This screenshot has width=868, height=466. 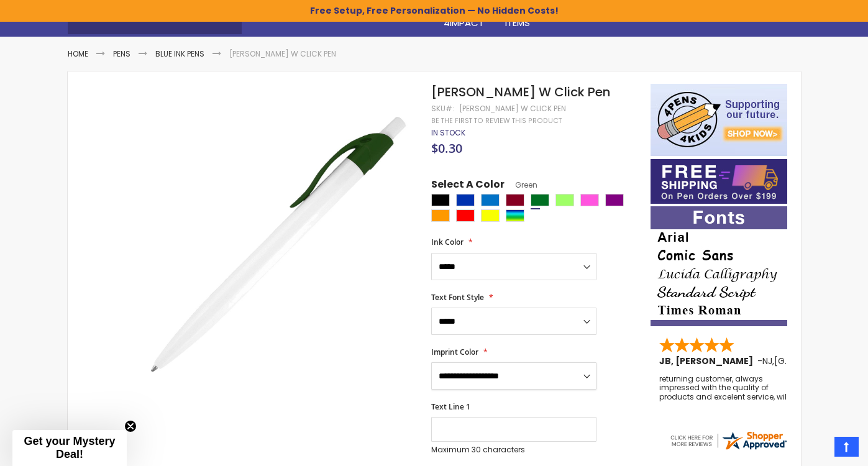 I want to click on span: Imprint Color, so click(x=454, y=351).